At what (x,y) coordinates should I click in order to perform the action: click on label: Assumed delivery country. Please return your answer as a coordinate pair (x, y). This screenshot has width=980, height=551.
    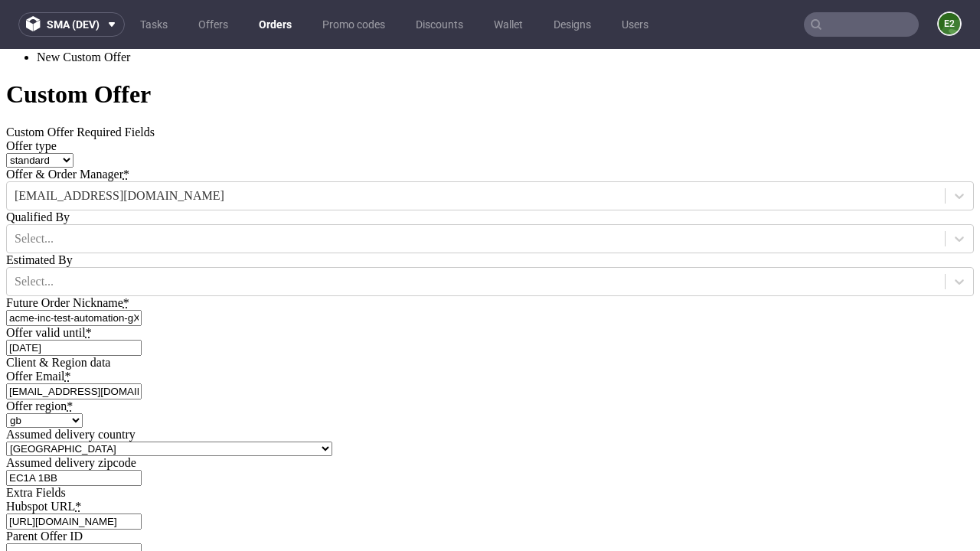
    Looking at the image, I should click on (70, 384).